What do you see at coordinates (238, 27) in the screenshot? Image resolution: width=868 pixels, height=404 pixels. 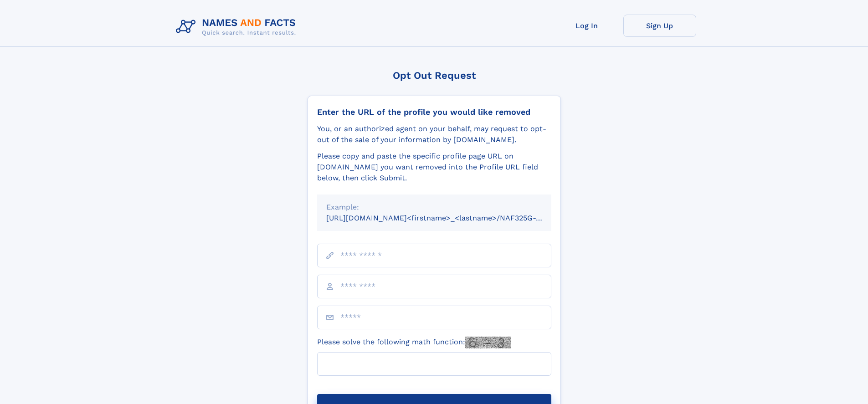 I see `img: Logo Names and Facts` at bounding box center [238, 27].